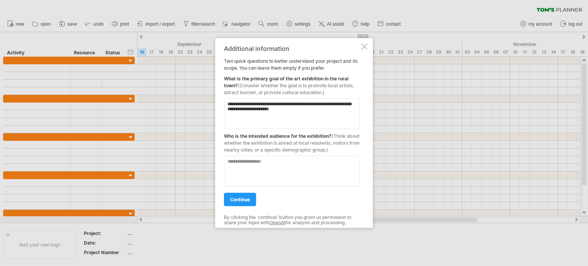 This screenshot has width=588, height=266. What do you see at coordinates (288, 88) in the screenshot?
I see `span: (Consider whether the goal is to promote local artists, attract tourism, or provide cultural educ...` at bounding box center [288, 88].